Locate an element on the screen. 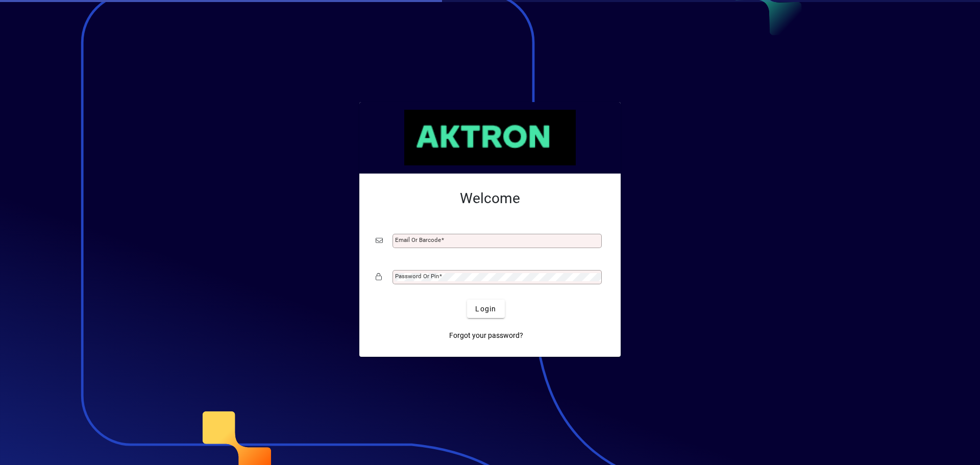 This screenshot has width=980, height=465. button: Login is located at coordinates (485, 309).